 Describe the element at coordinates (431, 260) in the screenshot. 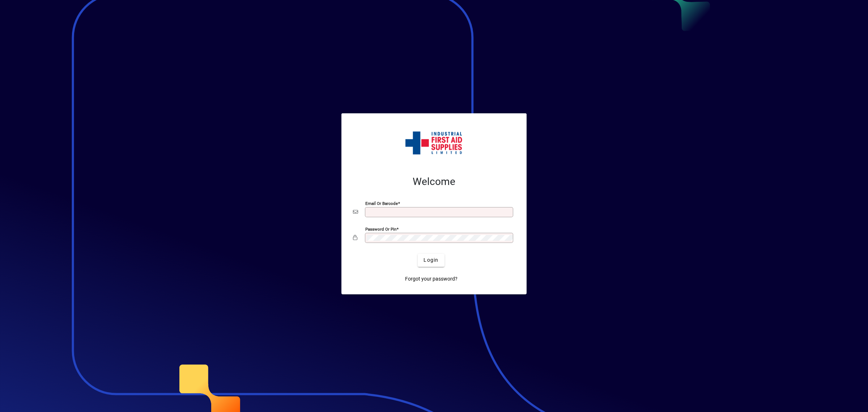

I see `span: Login` at that location.